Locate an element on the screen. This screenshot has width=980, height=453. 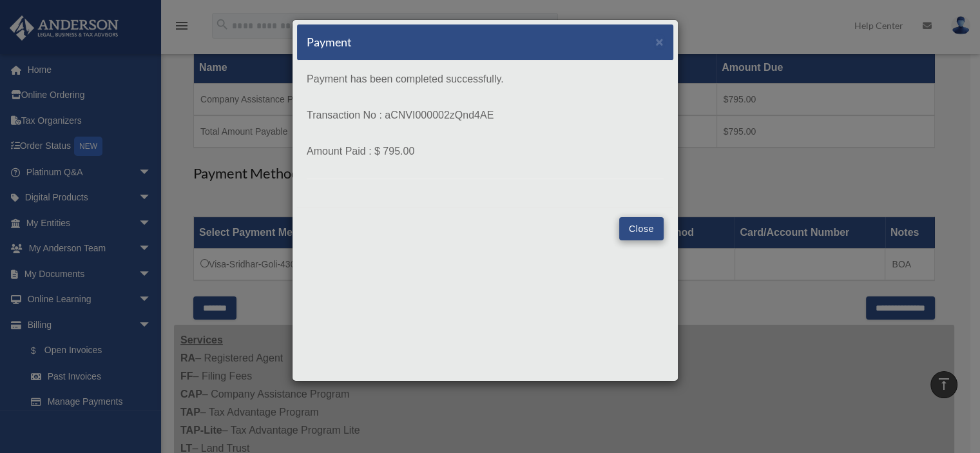
p: Payment has been completed successfully. is located at coordinates (485, 79).